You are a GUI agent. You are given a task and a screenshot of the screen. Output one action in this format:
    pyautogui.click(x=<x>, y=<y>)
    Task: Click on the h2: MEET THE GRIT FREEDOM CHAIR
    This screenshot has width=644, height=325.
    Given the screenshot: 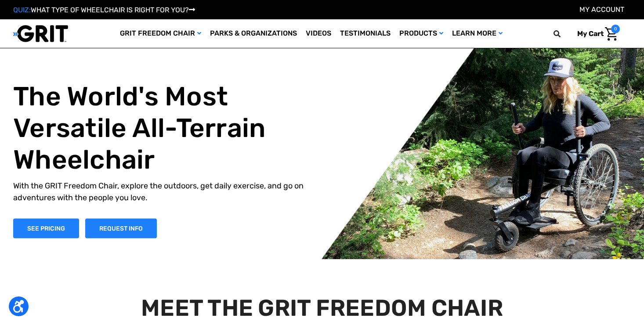 What is the action you would take?
    pyautogui.click(x=322, y=308)
    